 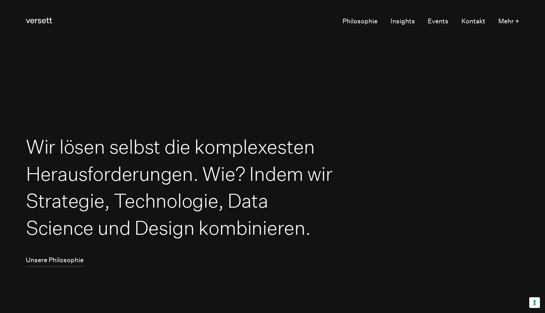 What do you see at coordinates (438, 21) in the screenshot?
I see `a: Events` at bounding box center [438, 21].